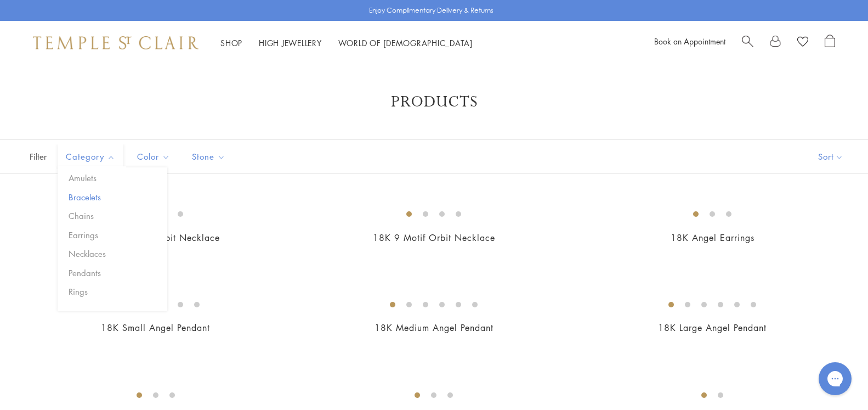 This screenshot has width=868, height=410. What do you see at coordinates (433, 328) in the screenshot?
I see `a: 18K Medium Angel Pendant` at bounding box center [433, 328].